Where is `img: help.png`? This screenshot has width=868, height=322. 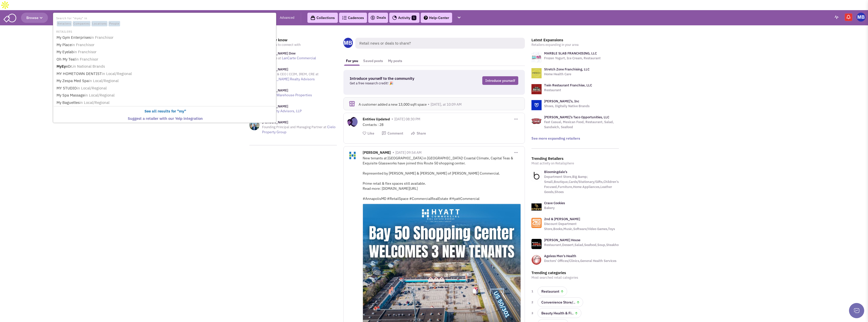 img: help.png is located at coordinates (426, 18).